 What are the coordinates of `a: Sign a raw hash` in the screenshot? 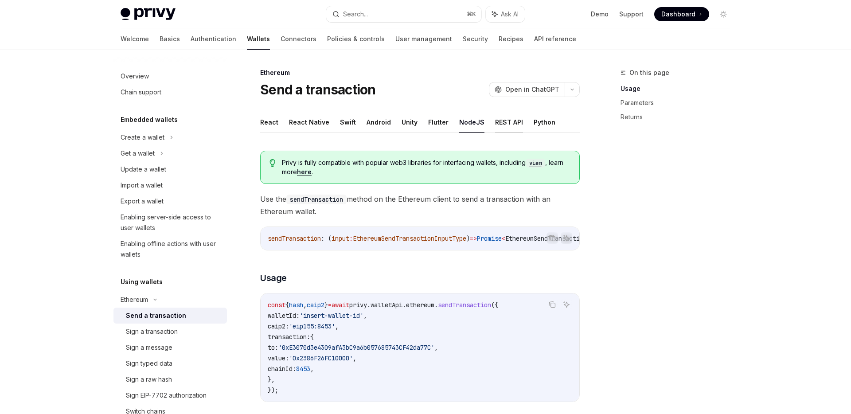 It's located at (170, 379).